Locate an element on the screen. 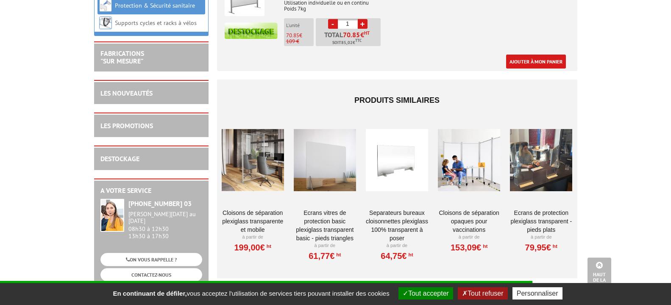  button: Personnaliser (fenêtre modale) is located at coordinates (537, 294).